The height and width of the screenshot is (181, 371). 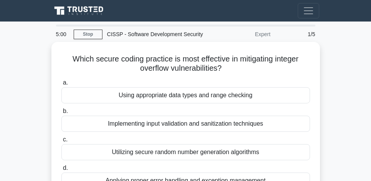 What do you see at coordinates (186, 64) in the screenshot?
I see `h5: Which secure coding practice is most effective in mitigating integer overflow vulnerabilities?` at bounding box center [186, 64].